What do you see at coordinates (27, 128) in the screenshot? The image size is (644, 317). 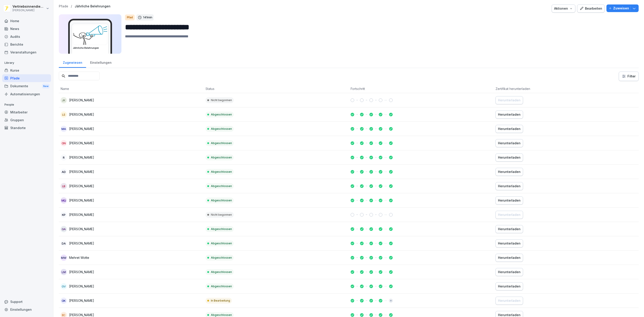 I see `a: Standorte` at bounding box center [27, 128].